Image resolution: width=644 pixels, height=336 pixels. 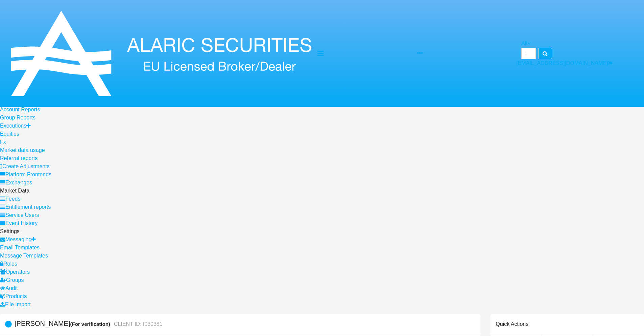 I want to click on span: Audit, so click(x=11, y=288).